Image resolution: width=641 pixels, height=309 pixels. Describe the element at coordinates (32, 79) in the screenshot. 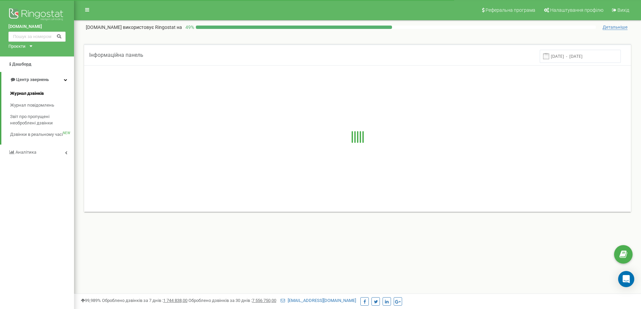

I see `span: Центр звернень` at that location.